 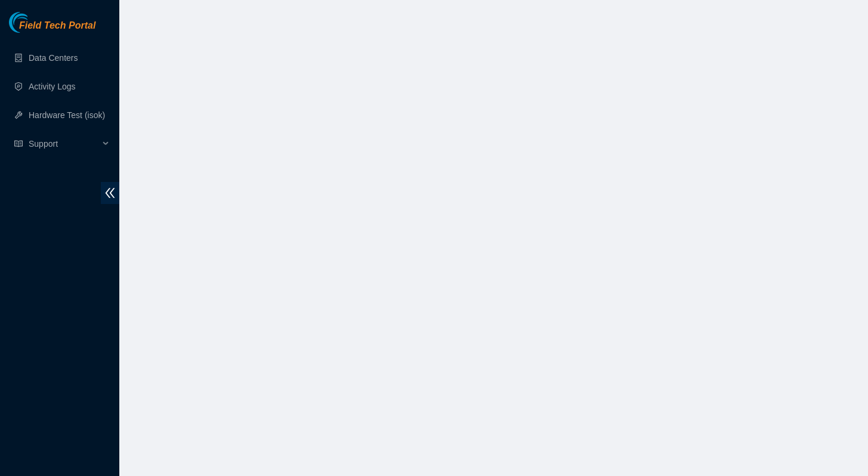 What do you see at coordinates (57, 26) in the screenshot?
I see `span: Field Tech Portal` at bounding box center [57, 26].